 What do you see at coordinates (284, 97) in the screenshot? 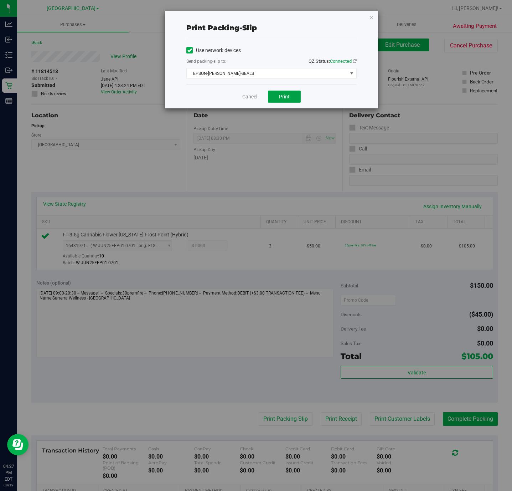
I see `span: Print` at bounding box center [284, 97].